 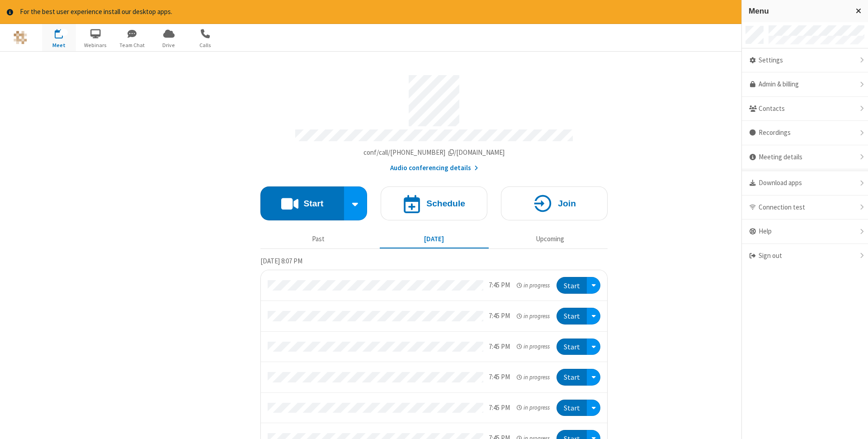 What do you see at coordinates (434, 203) in the screenshot?
I see `button: Schedule` at bounding box center [434, 203].